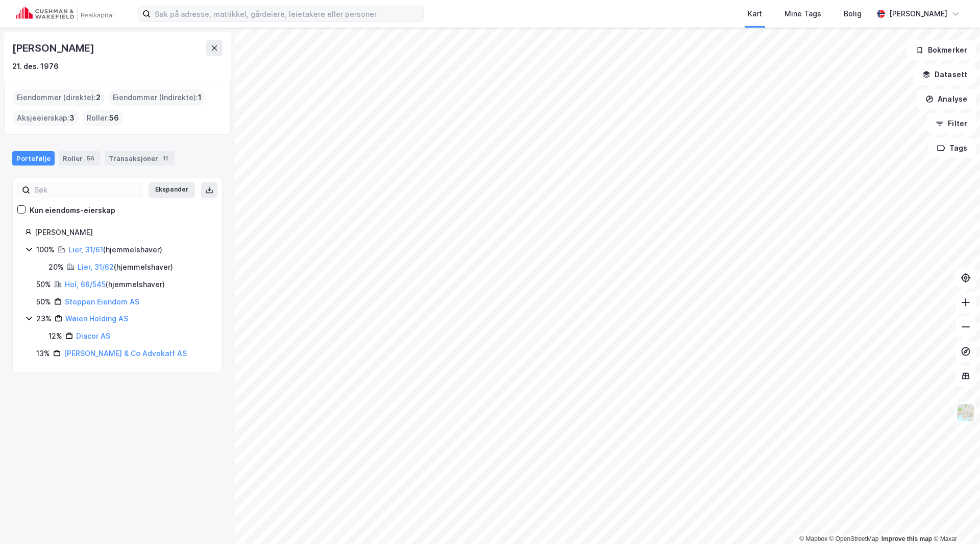  Describe the element at coordinates (85, 284) in the screenshot. I see `a: Hol, 66/545` at that location.